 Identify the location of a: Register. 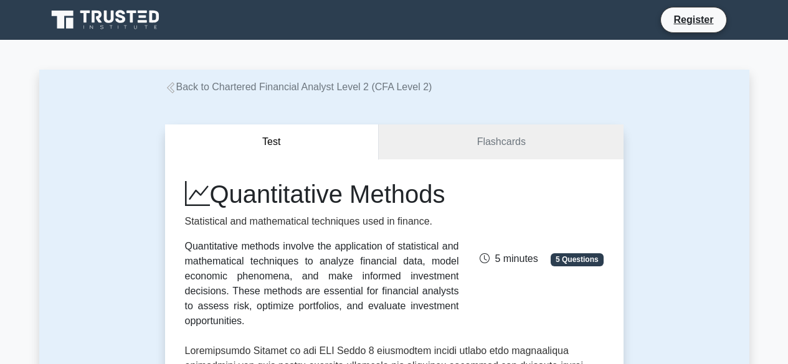
(693, 19).